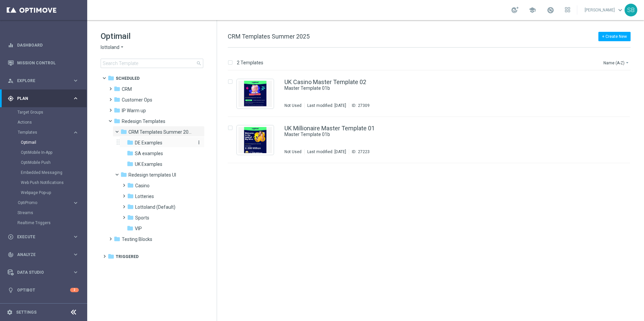 This screenshot has height=321, width=644. I want to click on div: Analyze, so click(40, 255).